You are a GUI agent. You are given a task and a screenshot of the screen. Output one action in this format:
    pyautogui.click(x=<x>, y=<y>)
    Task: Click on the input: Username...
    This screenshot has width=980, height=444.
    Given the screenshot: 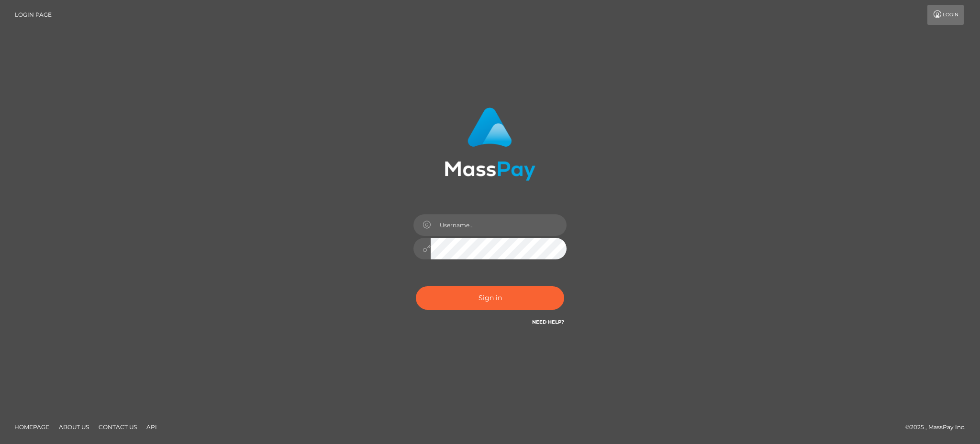 What is the action you would take?
    pyautogui.click(x=499, y=224)
    